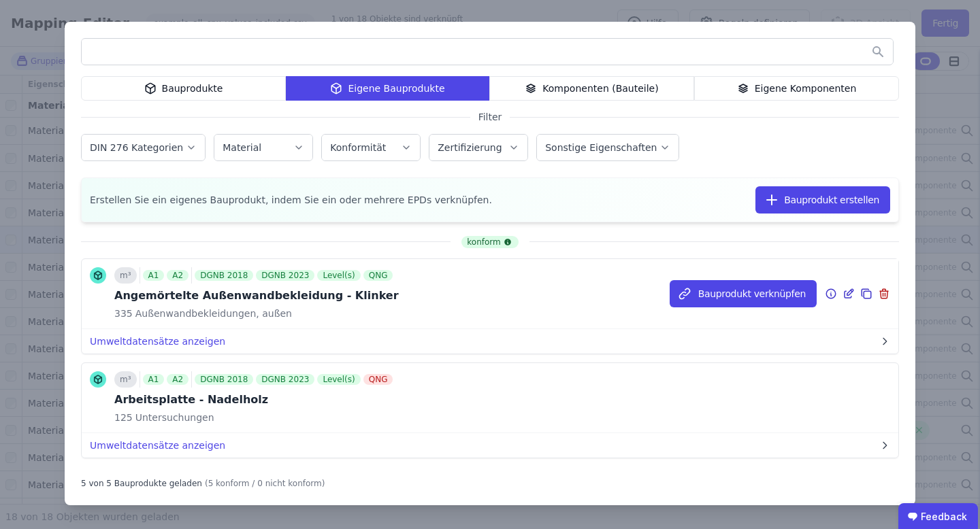 The height and width of the screenshot is (529, 980). I want to click on button: Bauprodukt erstellen, so click(823, 200).